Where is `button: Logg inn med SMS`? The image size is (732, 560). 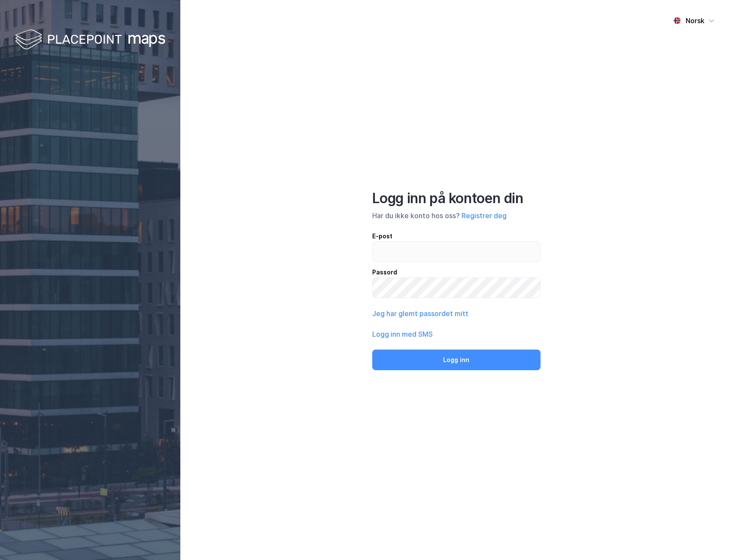
button: Logg inn med SMS is located at coordinates (402, 334).